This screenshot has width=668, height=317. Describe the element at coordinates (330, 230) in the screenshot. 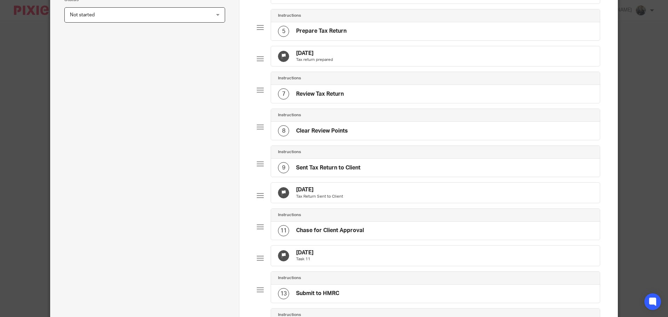

I see `h4: Chase for Client Approval` at that location.